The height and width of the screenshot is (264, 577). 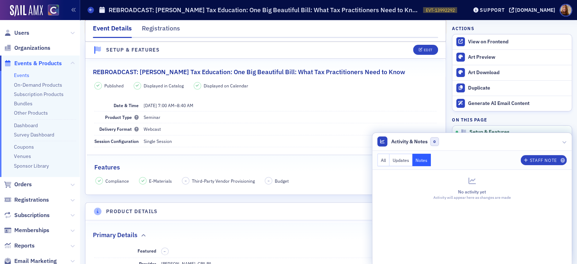 What do you see at coordinates (31, 166) in the screenshot?
I see `a: Sponsor Library` at bounding box center [31, 166].